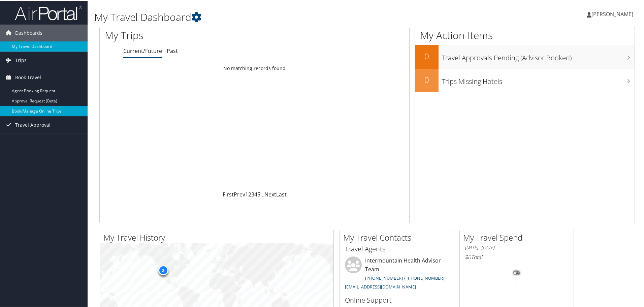  Describe the element at coordinates (468, 256) in the screenshot. I see `span: $0` at that location.